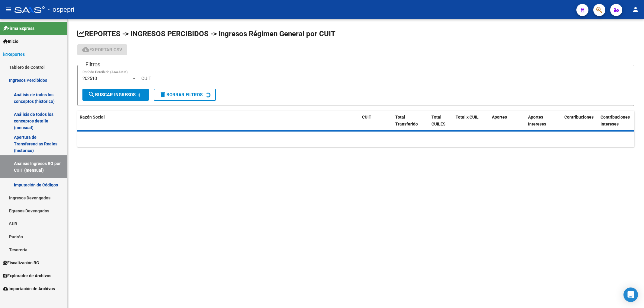 The image size is (644, 308). What do you see at coordinates (367, 117) in the screenshot?
I see `span: CUIT` at bounding box center [367, 117].